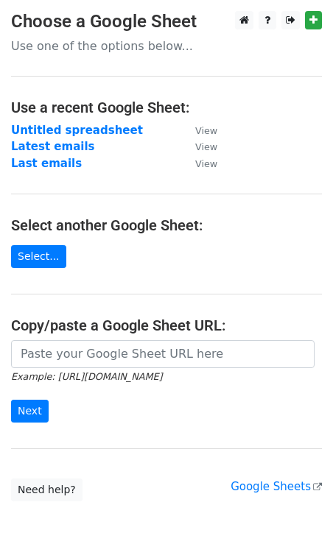 The width and height of the screenshot is (333, 544). Describe the element at coordinates (166, 46) in the screenshot. I see `p: Use one of the options below...` at that location.